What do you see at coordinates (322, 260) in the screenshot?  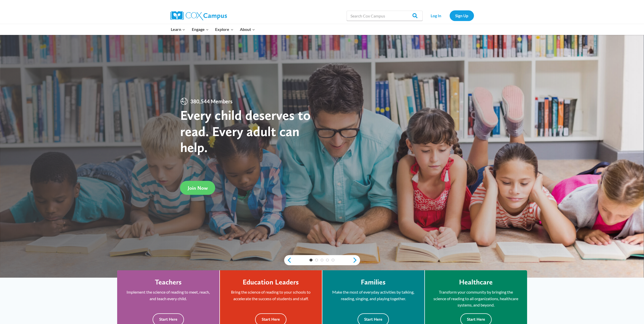 I see `a: 3` at bounding box center [322, 260].